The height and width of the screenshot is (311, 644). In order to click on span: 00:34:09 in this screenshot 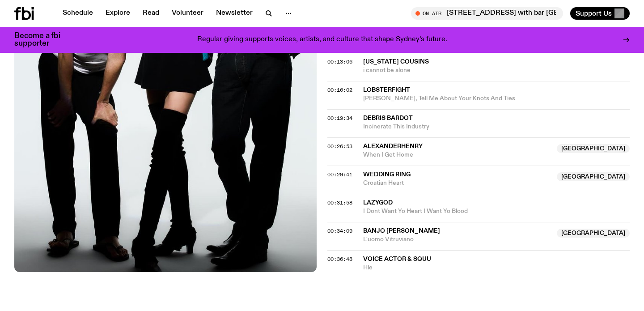, I will do `click(340, 231)`.